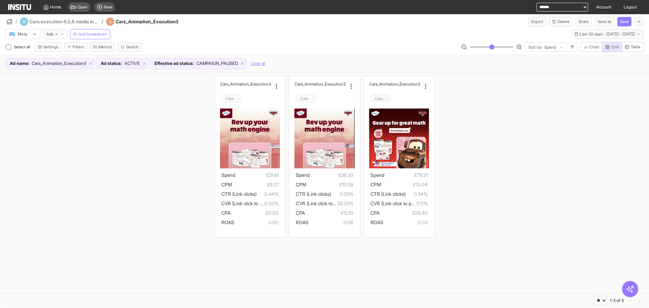 This screenshot has height=308, width=649. Describe the element at coordinates (93, 34) in the screenshot. I see `span: Add breakdown` at that location.